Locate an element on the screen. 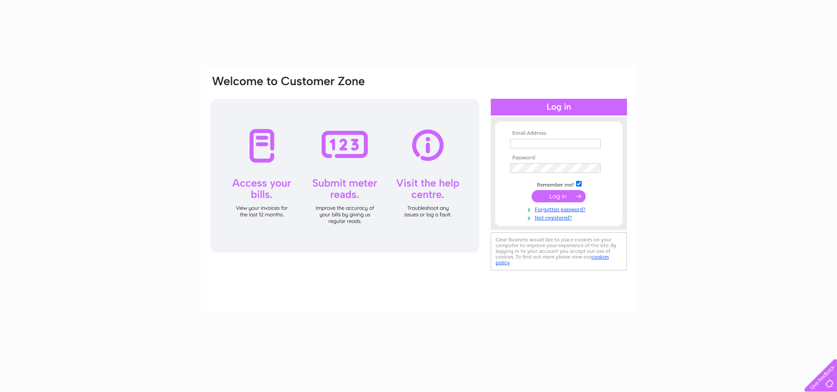 This screenshot has width=837, height=392. div: Clear Business would like to place cookies on your computer to improve your experience of the sit... is located at coordinates (559, 251).